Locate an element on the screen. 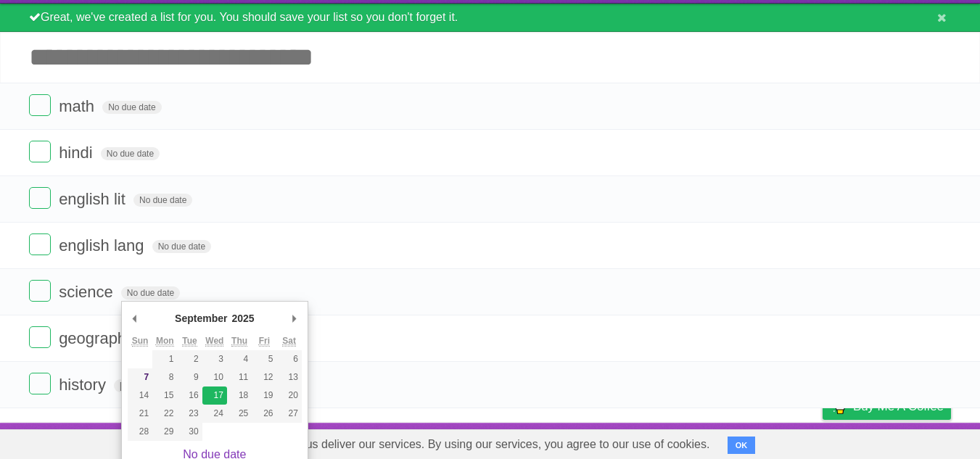  button: 1 is located at coordinates (164, 359).